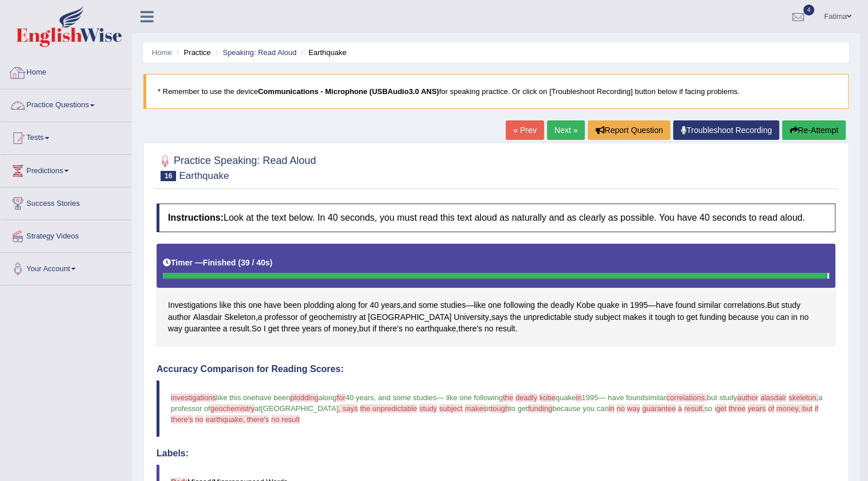  I want to click on a: Next », so click(566, 130).